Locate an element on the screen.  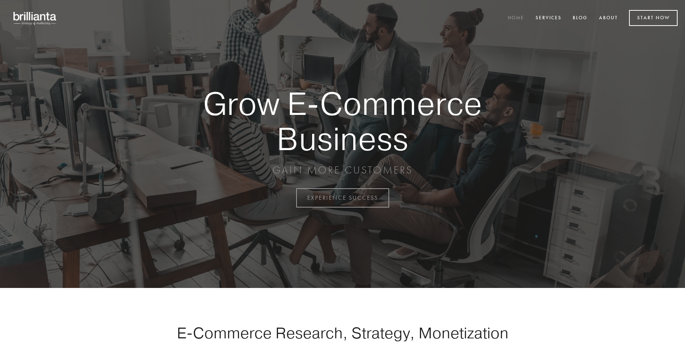
h1: E-Commerce Research, Strategy, Monetization is located at coordinates (342, 333).